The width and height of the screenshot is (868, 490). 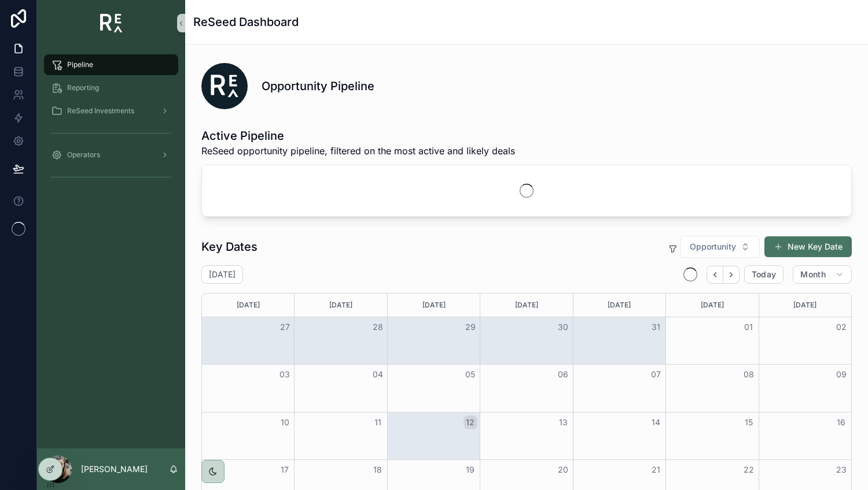 What do you see at coordinates (358, 151) in the screenshot?
I see `span: ReSeed opportunity pipeline, filtered on the most active and likely deals` at bounding box center [358, 151].